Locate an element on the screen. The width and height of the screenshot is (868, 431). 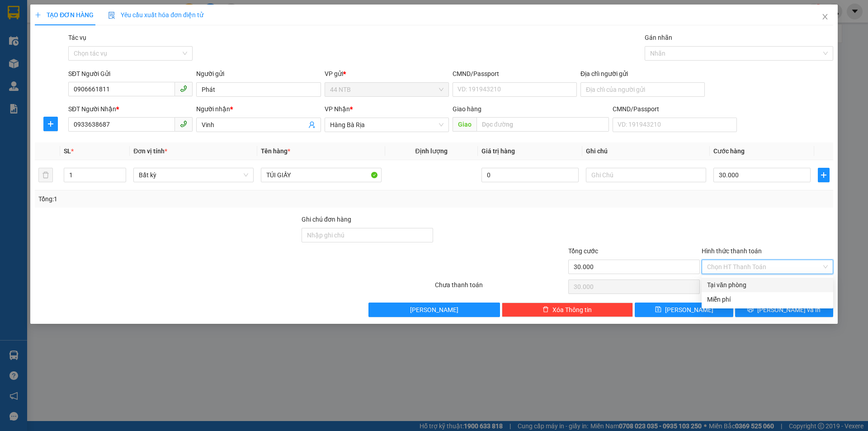
div: Chưa thanh toán is located at coordinates (500, 288).